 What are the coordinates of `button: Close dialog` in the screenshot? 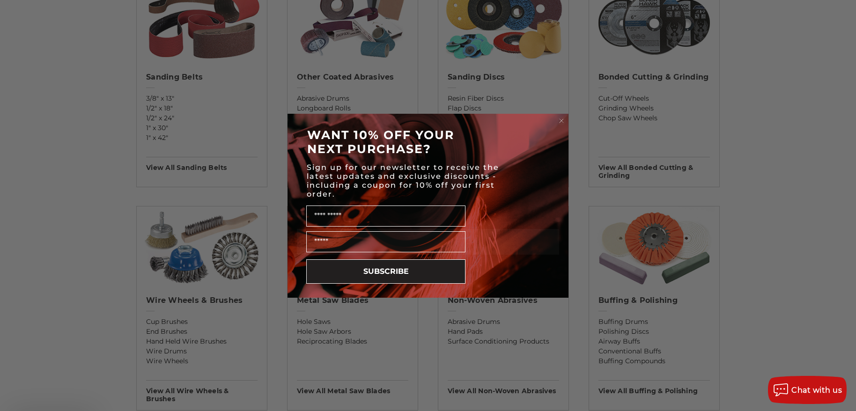 It's located at (562, 121).